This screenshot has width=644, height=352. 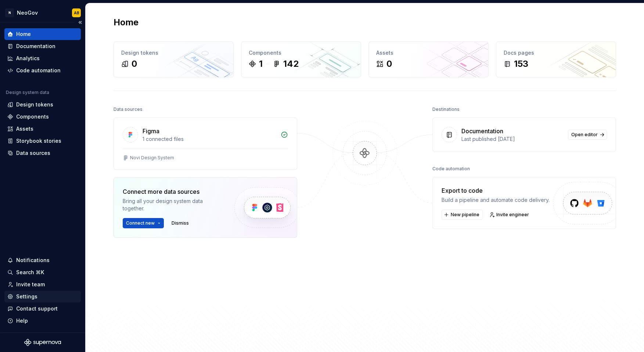 I want to click on div: Storybook stories, so click(x=38, y=141).